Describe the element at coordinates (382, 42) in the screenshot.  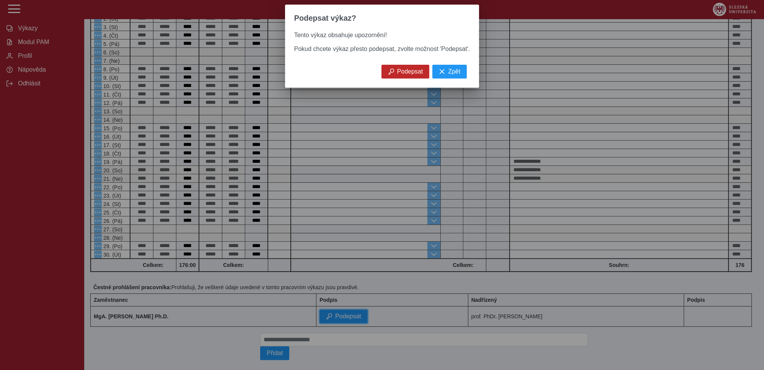
I see `span: Tento výkaz obsahuje upozornění! Pokud chcete výkaz přesto podepsat, zvolte možnost 'Podepsat'.` at that location.